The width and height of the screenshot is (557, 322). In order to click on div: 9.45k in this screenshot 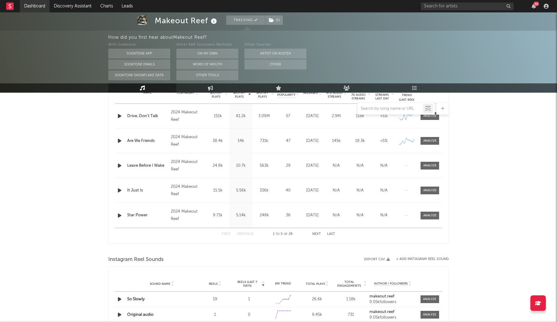, I will do `click(317, 314)`.